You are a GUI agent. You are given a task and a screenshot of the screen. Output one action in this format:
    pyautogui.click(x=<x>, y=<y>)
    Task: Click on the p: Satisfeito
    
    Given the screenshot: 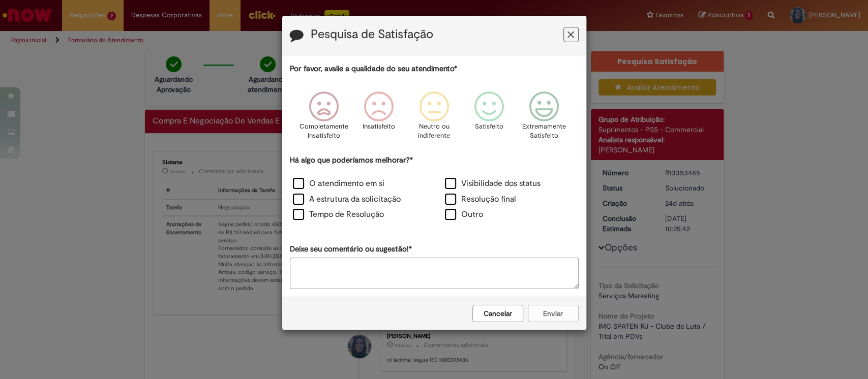 What is the action you would take?
    pyautogui.click(x=489, y=126)
    